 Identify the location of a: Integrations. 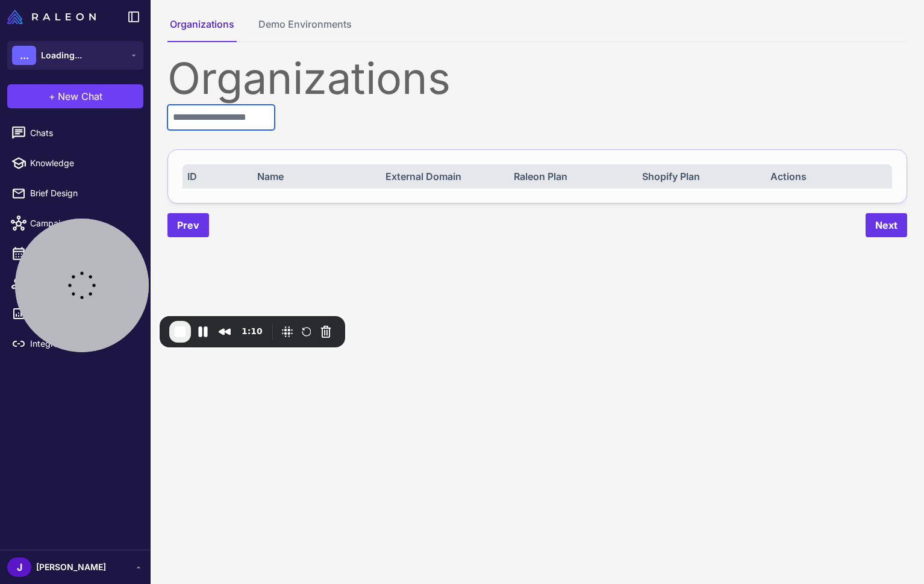
(76, 344).